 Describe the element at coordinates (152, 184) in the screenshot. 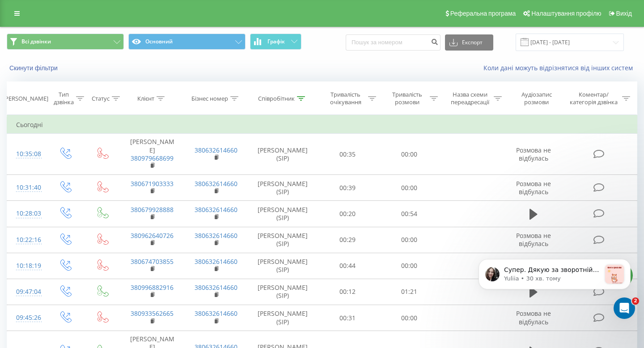

I see `a: 380671903333` at that location.